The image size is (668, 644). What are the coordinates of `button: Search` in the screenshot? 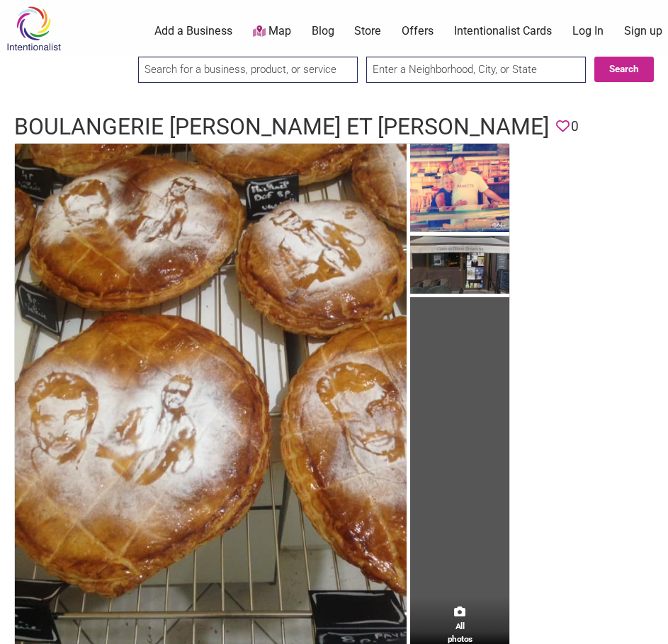 It's located at (624, 70).